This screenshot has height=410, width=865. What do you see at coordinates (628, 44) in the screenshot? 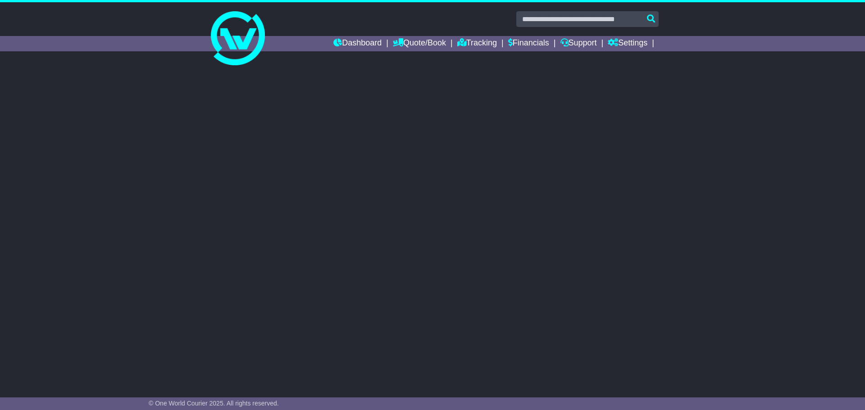
I see `a: Settings` at bounding box center [628, 44].